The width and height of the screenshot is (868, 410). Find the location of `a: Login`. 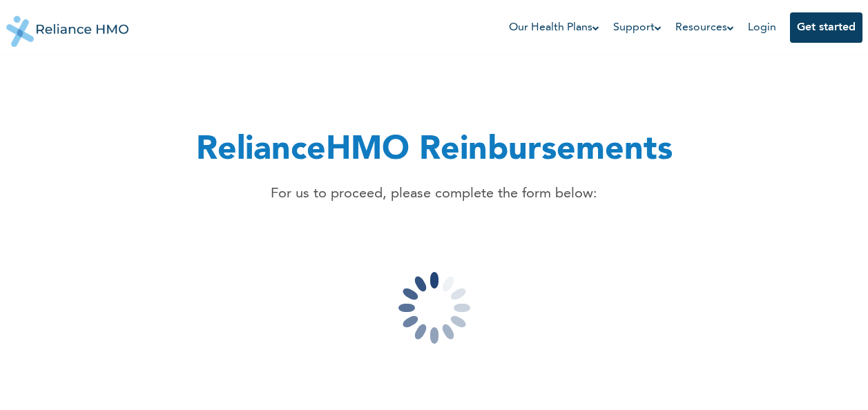

a: Login is located at coordinates (761, 28).